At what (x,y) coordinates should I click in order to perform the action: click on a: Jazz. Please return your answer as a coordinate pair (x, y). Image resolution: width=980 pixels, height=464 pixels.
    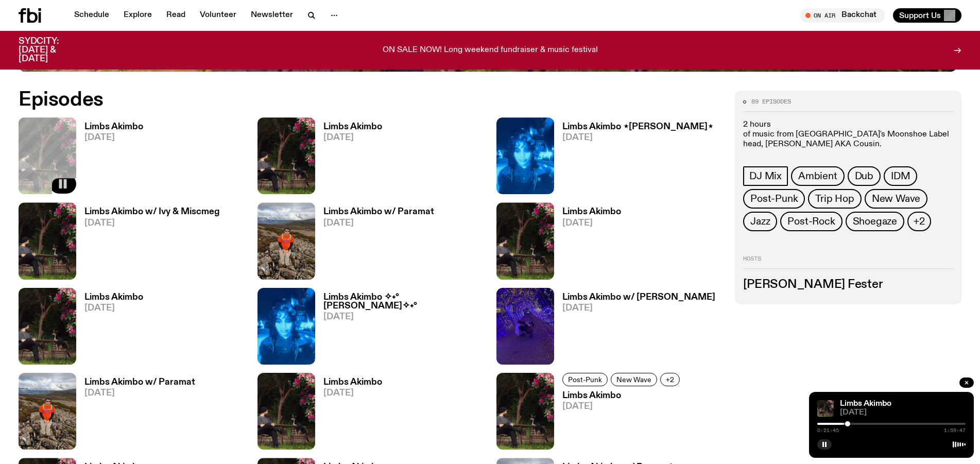
    Looking at the image, I should click on (760, 222).